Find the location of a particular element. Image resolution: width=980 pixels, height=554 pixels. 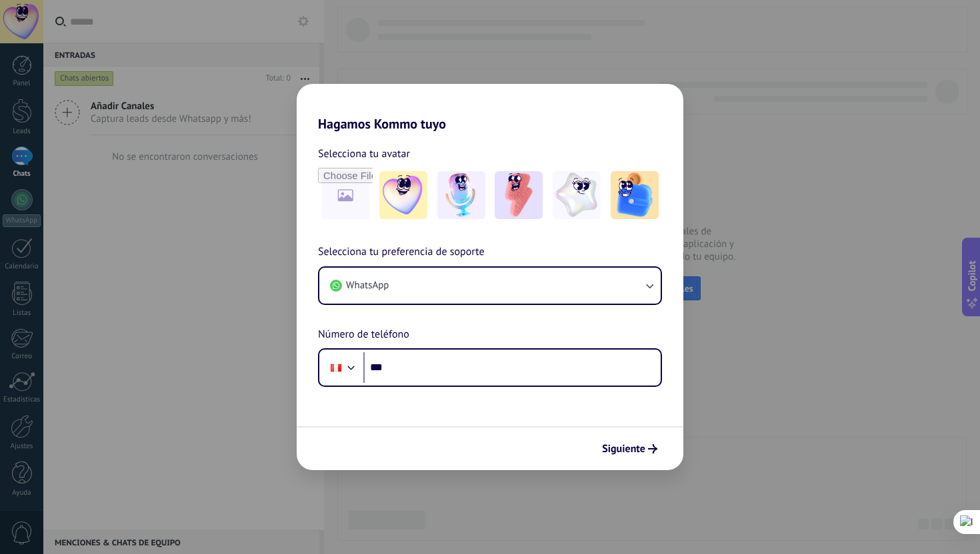

button: WhatsApp is located at coordinates (490, 286).